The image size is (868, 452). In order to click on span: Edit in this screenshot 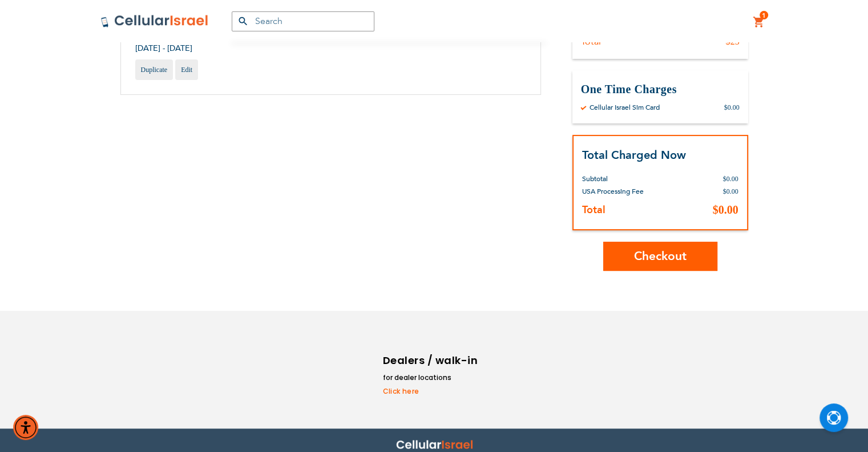, I will do `click(186, 69)`.